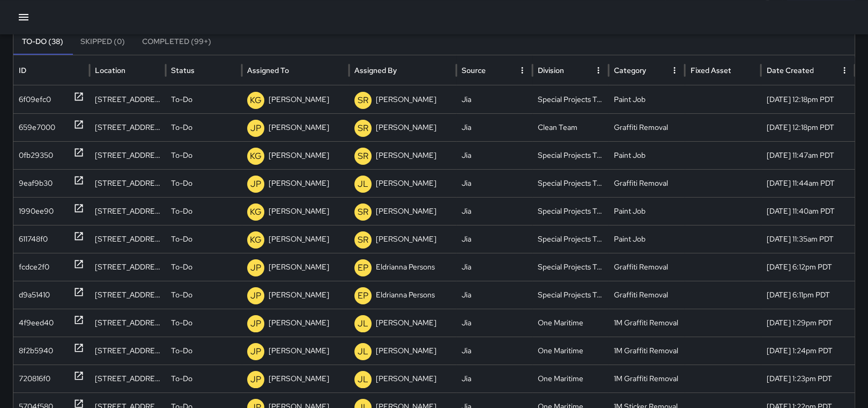  Describe the element at coordinates (808, 350) in the screenshot. I see `div: 10/7/2025, 1:24pm PDT` at that location.